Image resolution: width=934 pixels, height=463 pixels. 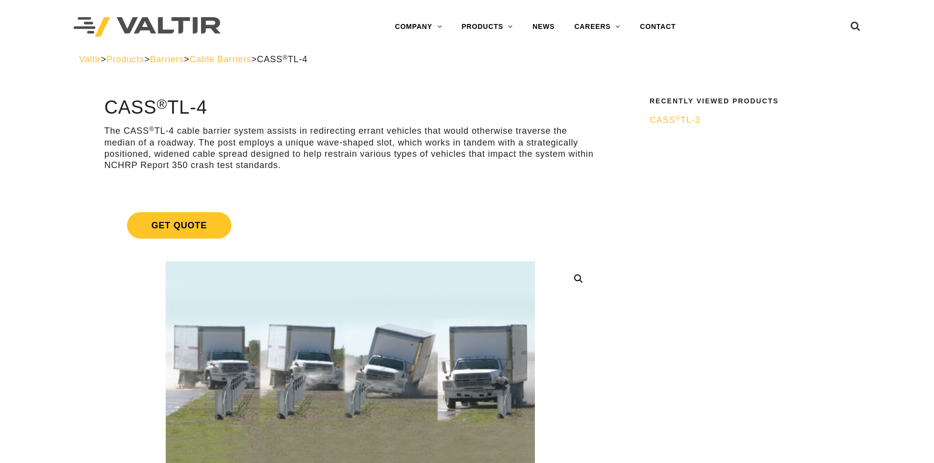 What do you see at coordinates (221, 59) in the screenshot?
I see `span: Cable Barriers` at bounding box center [221, 59].